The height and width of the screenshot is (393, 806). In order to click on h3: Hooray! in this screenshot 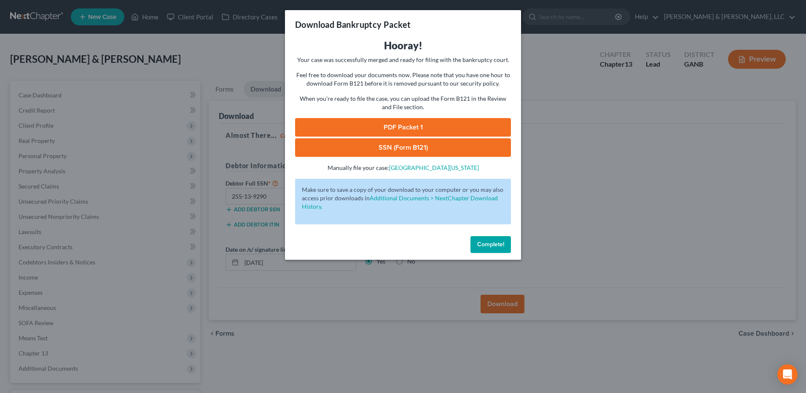, I will do `click(403, 46)`.